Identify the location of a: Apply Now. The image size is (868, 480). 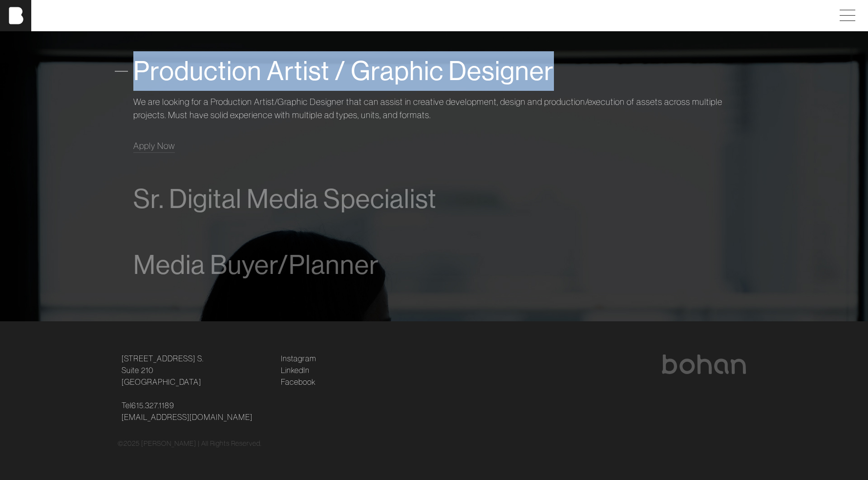
(153, 146).